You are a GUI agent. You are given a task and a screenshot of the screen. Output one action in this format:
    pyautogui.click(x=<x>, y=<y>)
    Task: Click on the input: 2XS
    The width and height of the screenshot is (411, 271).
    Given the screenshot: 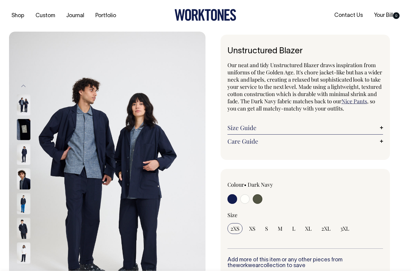 What is the action you would take?
    pyautogui.click(x=235, y=229)
    